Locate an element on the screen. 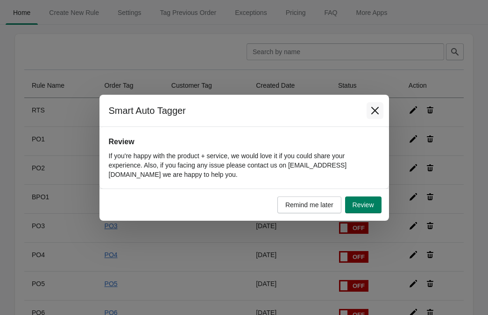  h2: Review is located at coordinates (244, 142).